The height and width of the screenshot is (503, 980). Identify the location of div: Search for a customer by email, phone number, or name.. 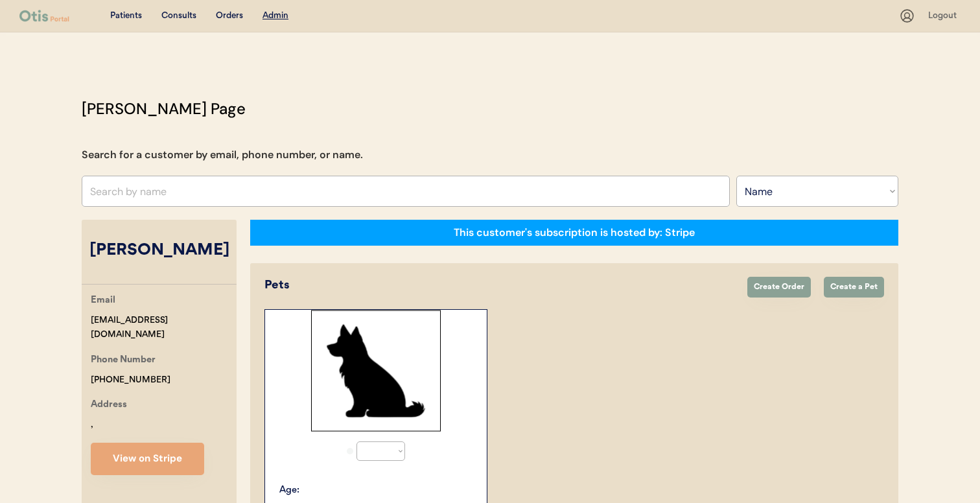
(223, 155).